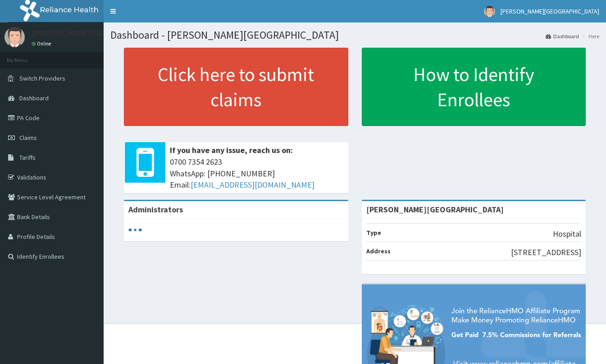  Describe the element at coordinates (589, 36) in the screenshot. I see `li: Here` at that location.